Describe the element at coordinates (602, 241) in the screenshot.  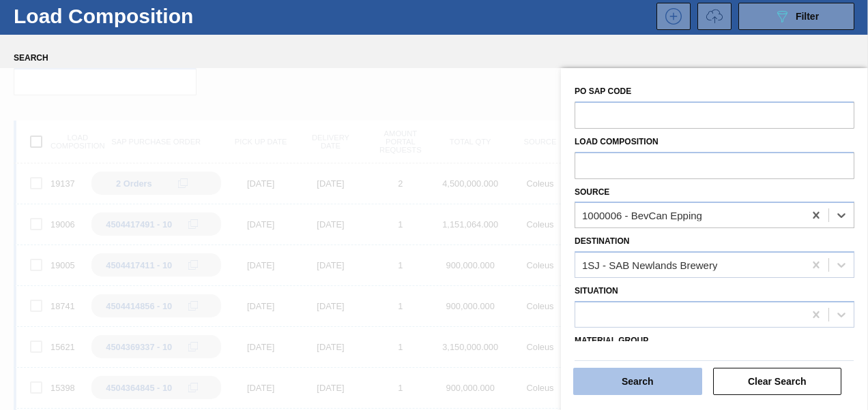
I see `label: Destination` at that location.